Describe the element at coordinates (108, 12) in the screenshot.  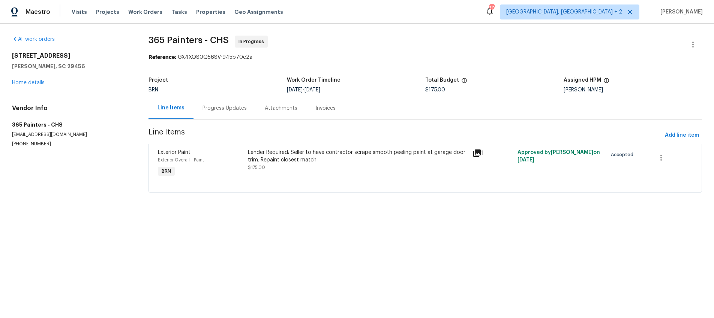
I see `span: Projects` at that location.